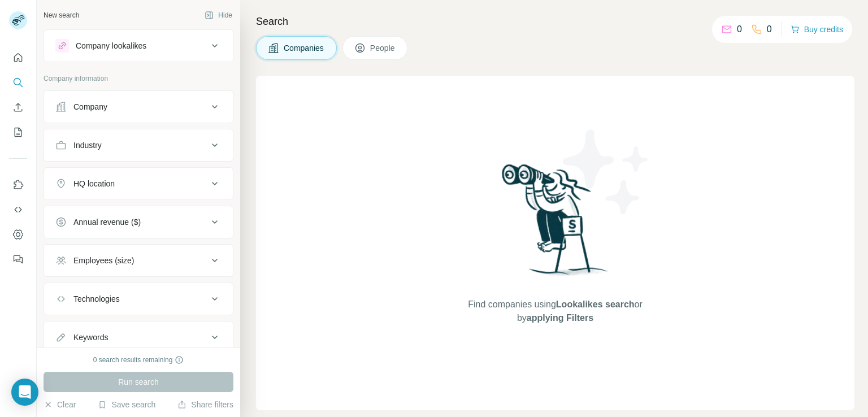 This screenshot has width=868, height=417. I want to click on div: Company lookalikes, so click(111, 46).